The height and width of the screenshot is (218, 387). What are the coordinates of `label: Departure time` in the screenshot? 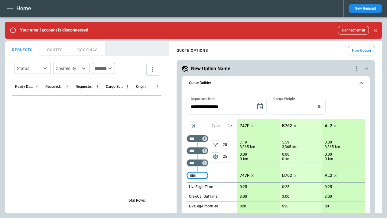 It's located at (203, 98).